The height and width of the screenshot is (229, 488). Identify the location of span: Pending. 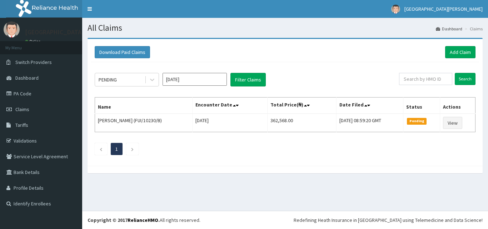
(416, 121).